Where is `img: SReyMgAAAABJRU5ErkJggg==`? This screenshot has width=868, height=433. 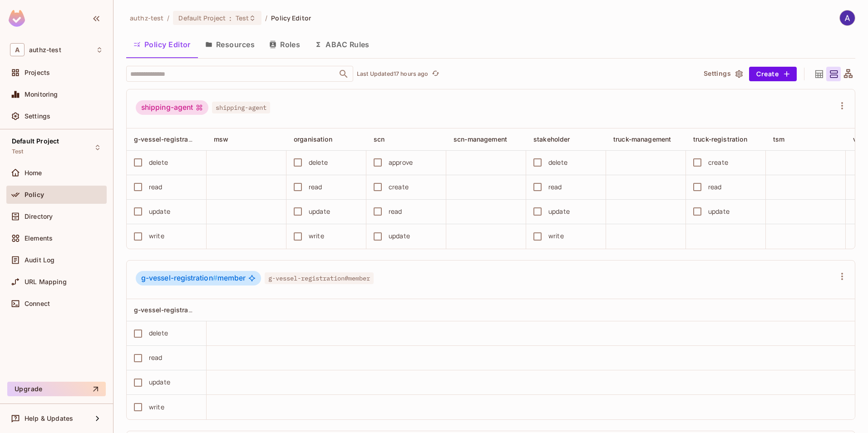 img: SReyMgAAAABJRU5ErkJggg== is located at coordinates (17, 18).